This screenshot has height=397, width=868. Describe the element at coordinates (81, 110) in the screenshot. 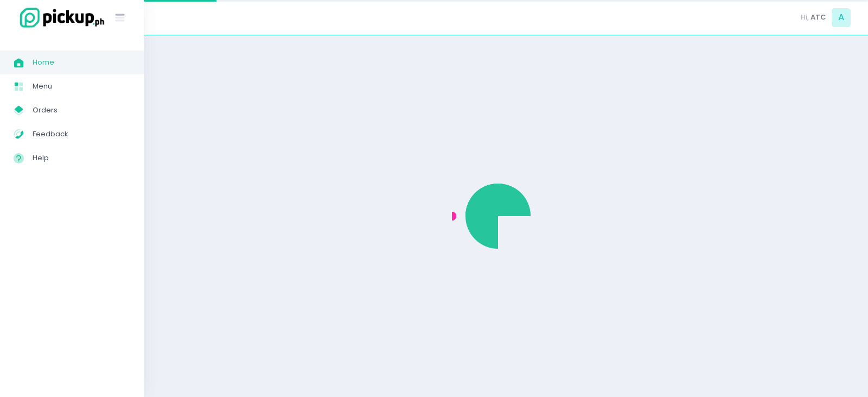

I see `span: Orders` at that location.